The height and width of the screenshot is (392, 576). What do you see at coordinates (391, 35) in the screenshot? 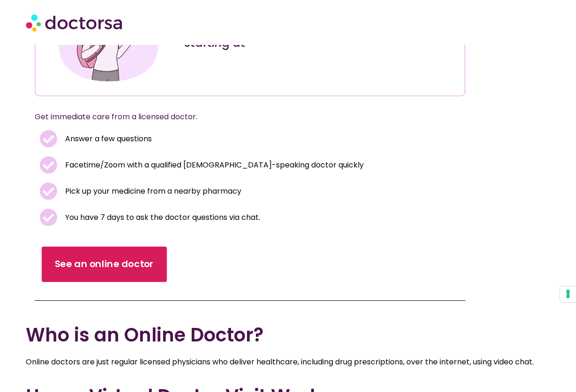
I see `h4: €20` at bounding box center [391, 35].